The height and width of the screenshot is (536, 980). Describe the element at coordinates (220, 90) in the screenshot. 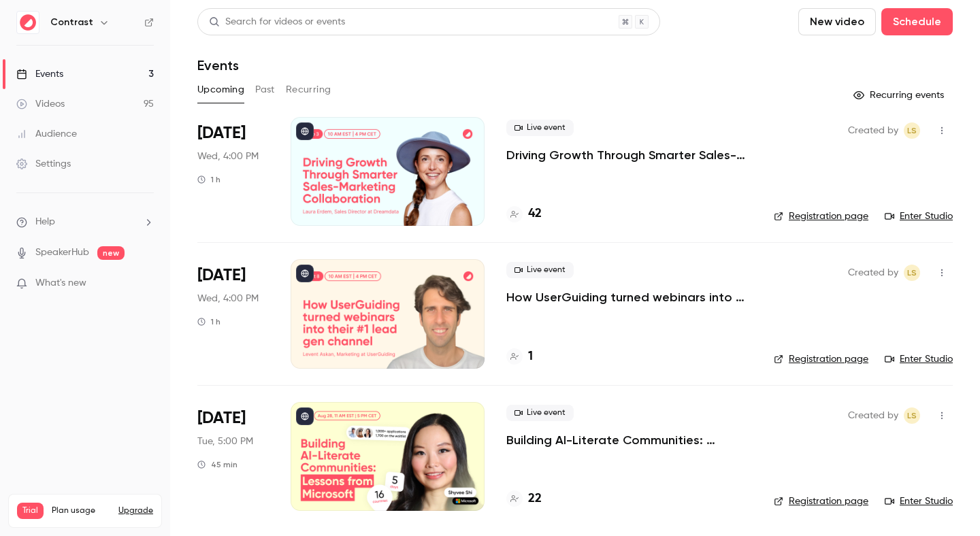

I see `button: Upcoming` at that location.